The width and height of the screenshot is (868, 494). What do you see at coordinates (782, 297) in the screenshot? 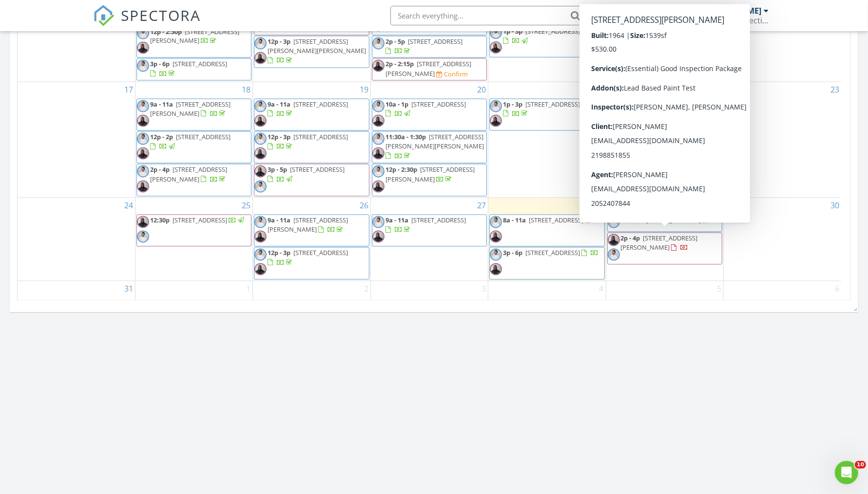
I see `td: Go to September 6, 2025` at bounding box center [782, 297].